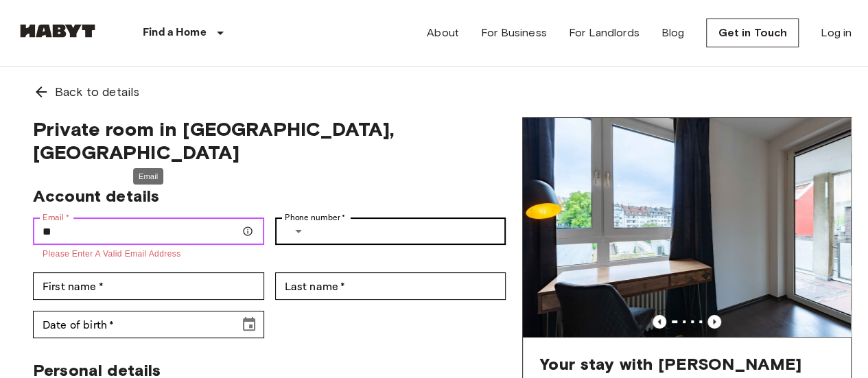  Describe the element at coordinates (604, 33) in the screenshot. I see `a: For Landlords` at that location.